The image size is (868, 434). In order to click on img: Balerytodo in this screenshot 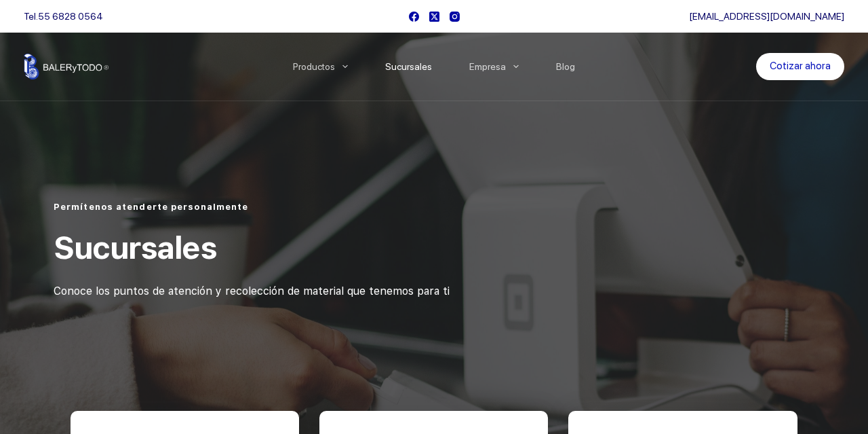, I will do `click(66, 67)`.